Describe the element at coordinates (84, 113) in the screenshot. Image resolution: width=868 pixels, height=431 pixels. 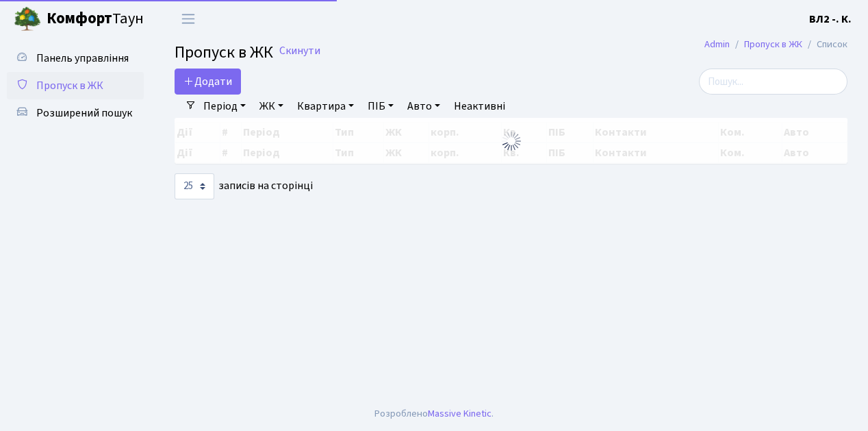
I see `span: Розширений пошук` at that location.